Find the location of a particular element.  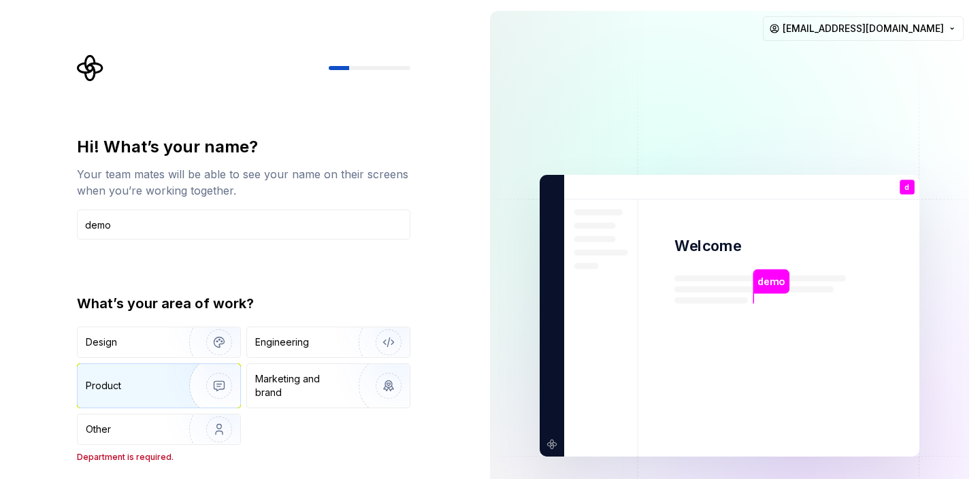

svg: Supernova Logo is located at coordinates (90, 68).